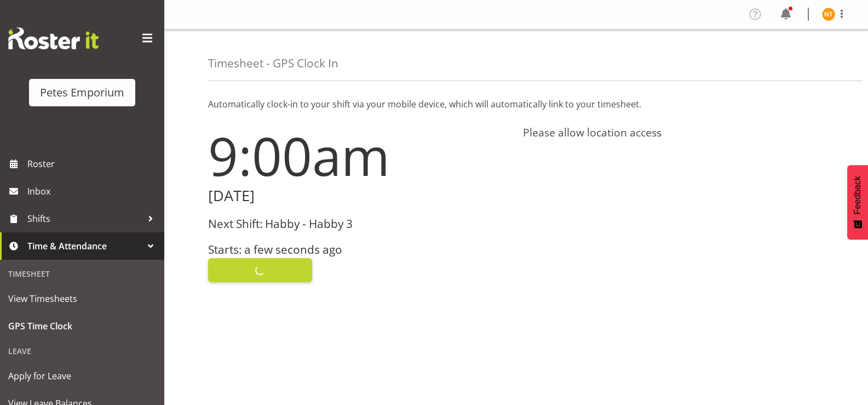 The image size is (868, 405). I want to click on span: Feedback, so click(857, 195).